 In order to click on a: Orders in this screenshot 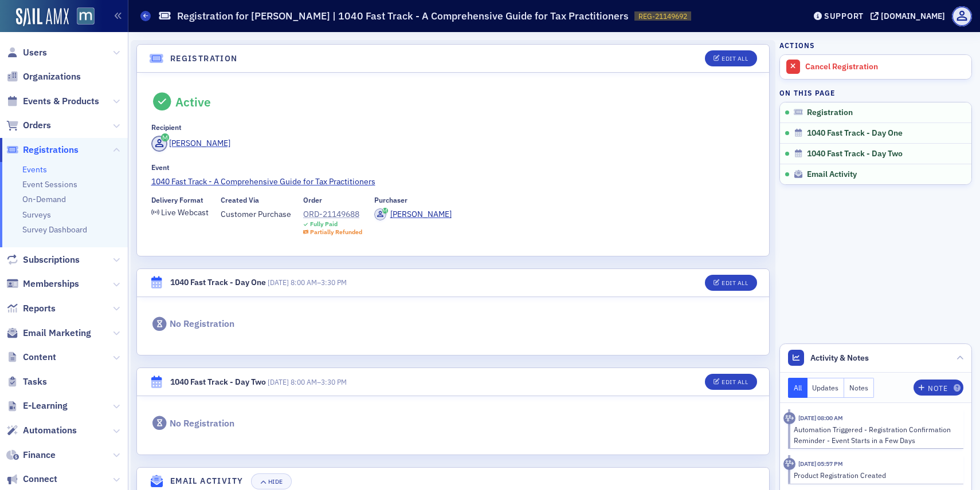, I will do `click(28, 125)`.